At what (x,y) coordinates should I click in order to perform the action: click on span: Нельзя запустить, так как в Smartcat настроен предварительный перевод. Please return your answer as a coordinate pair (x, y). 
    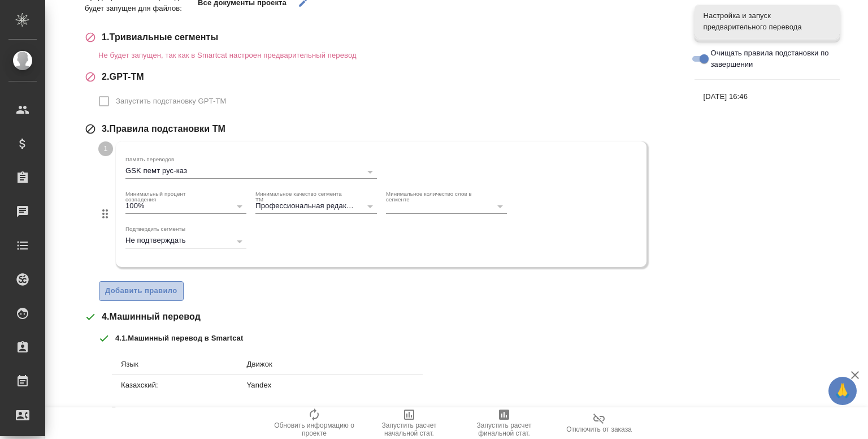
    Looking at the image, I should click on (166, 100).